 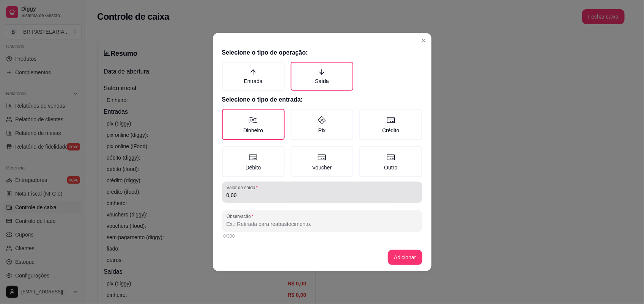 I want to click on button: Adicionar, so click(x=405, y=258).